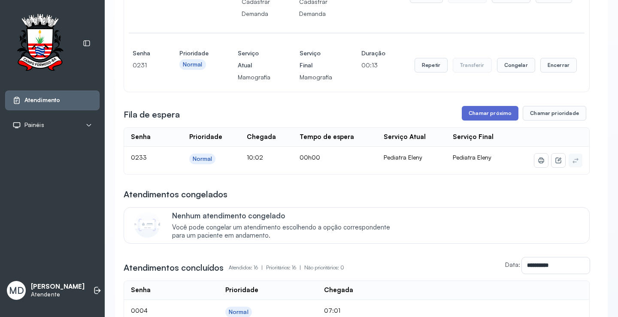 The height and width of the screenshot is (317, 618). Describe the element at coordinates (373, 65) in the screenshot. I see `p: 00:13` at that location.